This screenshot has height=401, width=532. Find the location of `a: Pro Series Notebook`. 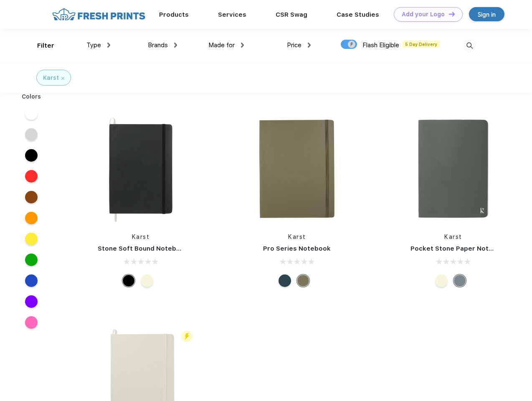

a: Pro Series Notebook is located at coordinates (297, 248).